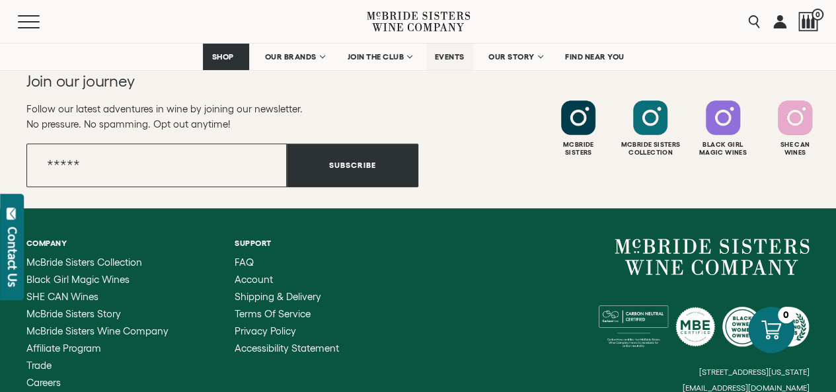 This screenshot has width=836, height=392. Describe the element at coordinates (106, 297) in the screenshot. I see `a: SHE CAN Wines` at that location.